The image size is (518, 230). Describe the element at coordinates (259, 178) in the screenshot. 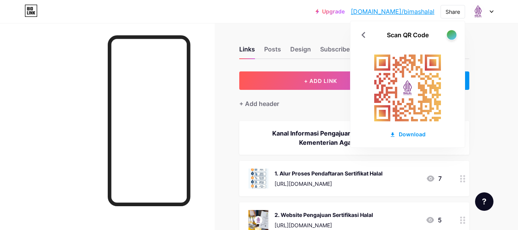

I see `img: 1. Alur Proses Pendaftaran Sertifikat Halal` at that location.